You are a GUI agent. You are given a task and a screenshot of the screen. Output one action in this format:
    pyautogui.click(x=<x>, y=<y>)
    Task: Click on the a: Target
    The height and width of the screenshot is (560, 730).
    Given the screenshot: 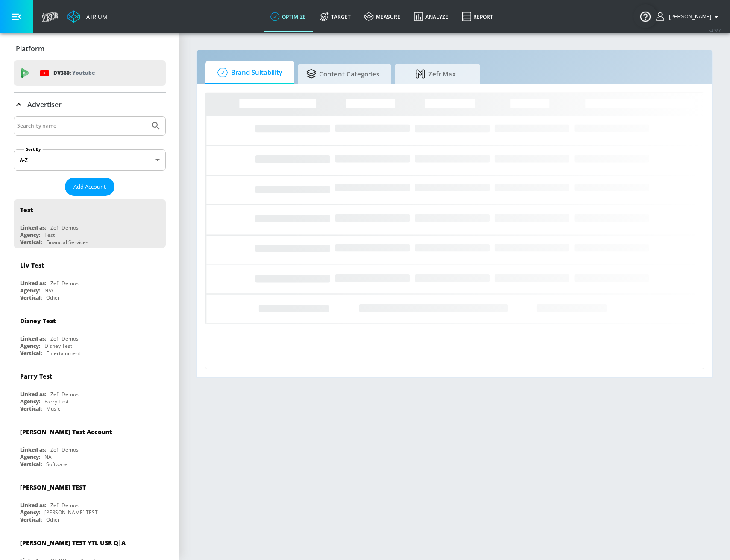 What is the action you would take?
    pyautogui.click(x=335, y=17)
    